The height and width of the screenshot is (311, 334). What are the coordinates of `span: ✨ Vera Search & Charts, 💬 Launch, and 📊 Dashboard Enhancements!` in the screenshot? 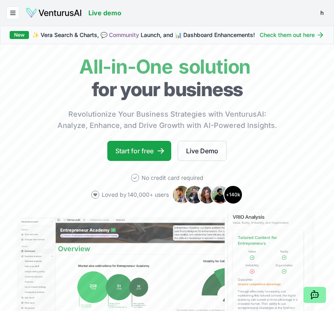 It's located at (144, 35).